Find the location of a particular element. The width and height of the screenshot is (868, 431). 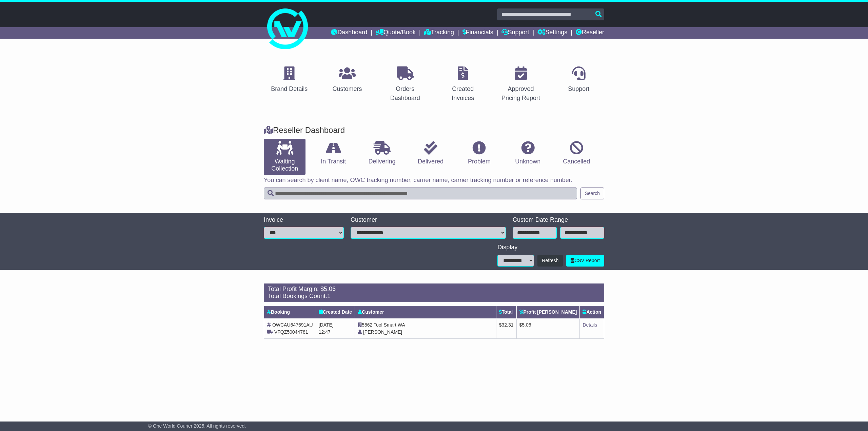

span: VFQZ50044781 is located at coordinates (291, 332).